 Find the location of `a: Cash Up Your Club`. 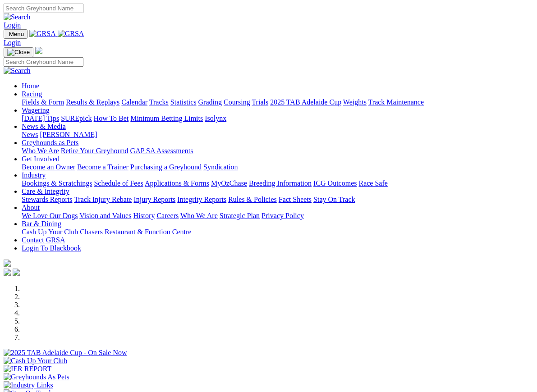

a: Cash Up Your Club is located at coordinates (50, 232).